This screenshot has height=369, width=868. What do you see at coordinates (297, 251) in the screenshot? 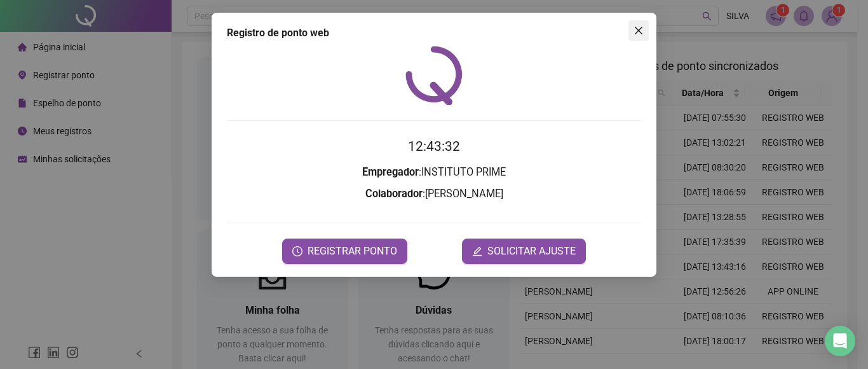
I see `span: clock-circle` at bounding box center [297, 251].